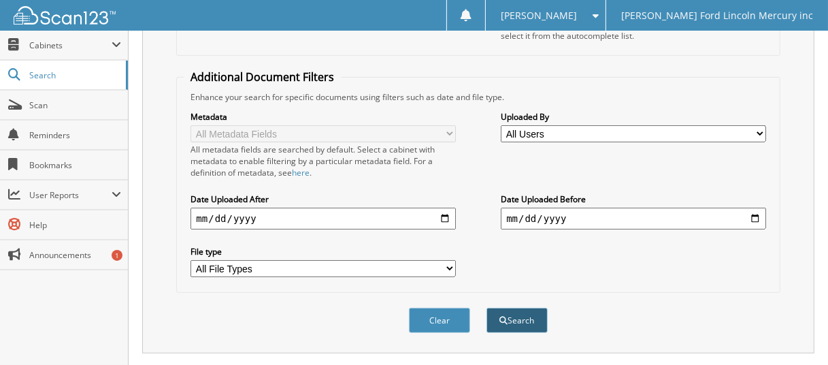 The height and width of the screenshot is (365, 828). I want to click on label: Date Uploaded Before, so click(633, 199).